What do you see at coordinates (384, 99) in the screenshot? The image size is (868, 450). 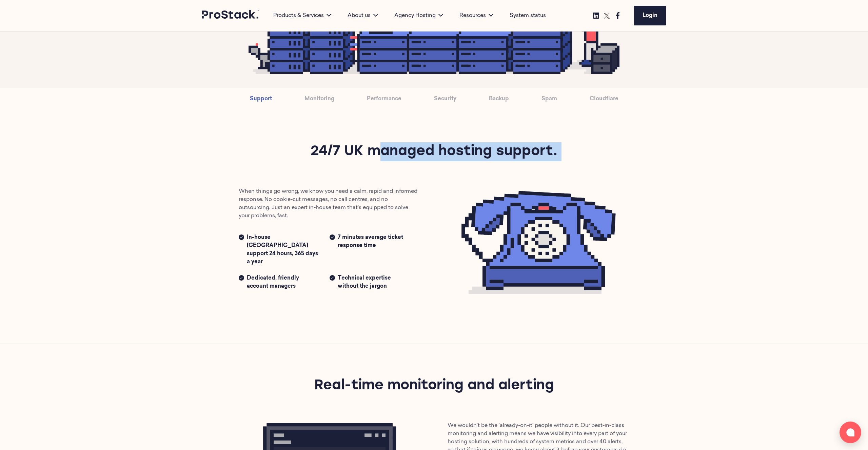 I see `li: Performance` at bounding box center [384, 99].